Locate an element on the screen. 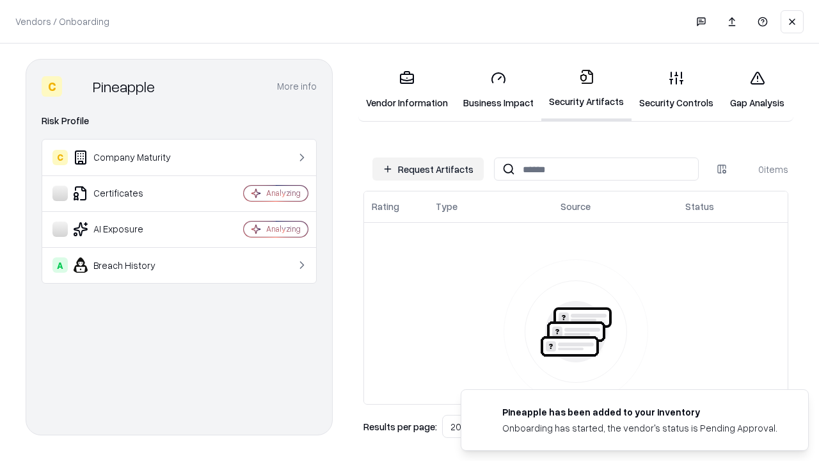  div: Source is located at coordinates (575, 206).